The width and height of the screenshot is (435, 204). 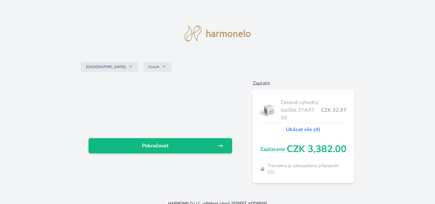 I want to click on span: CZK 3,382.00, so click(x=316, y=149).